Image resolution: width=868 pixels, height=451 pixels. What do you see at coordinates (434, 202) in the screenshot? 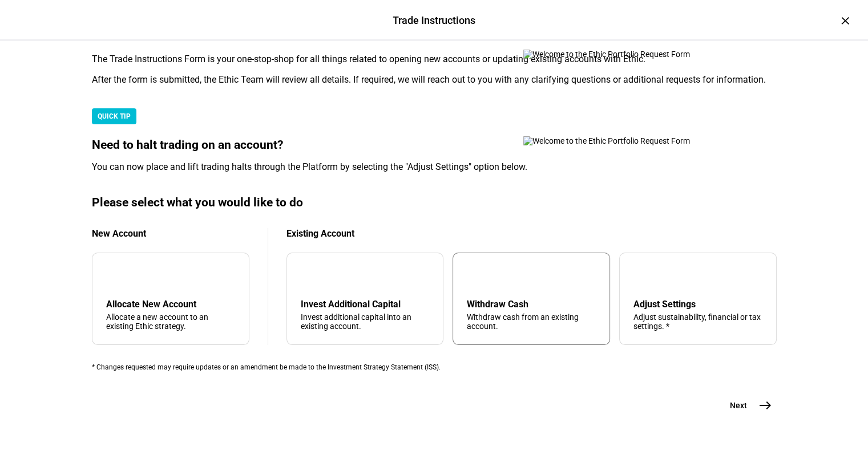
I see `div: Please select what you would like to do` at bounding box center [434, 202].